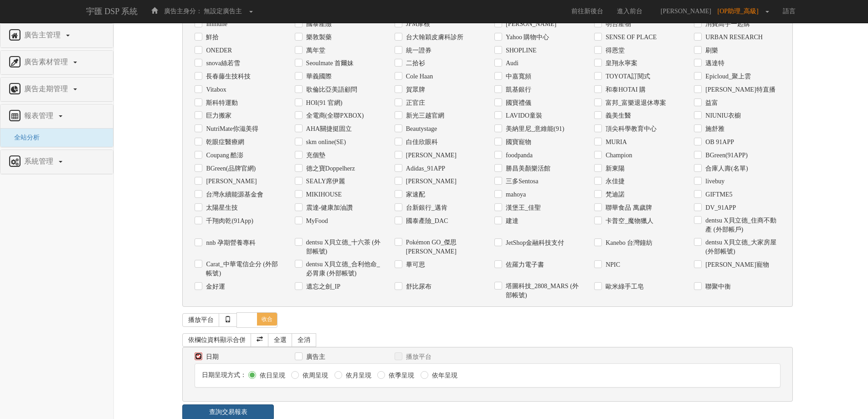 The height and width of the screenshot is (419, 868). What do you see at coordinates (628, 243) in the screenshot?
I see `label: Kanebo 台灣鐘紡` at bounding box center [628, 243].